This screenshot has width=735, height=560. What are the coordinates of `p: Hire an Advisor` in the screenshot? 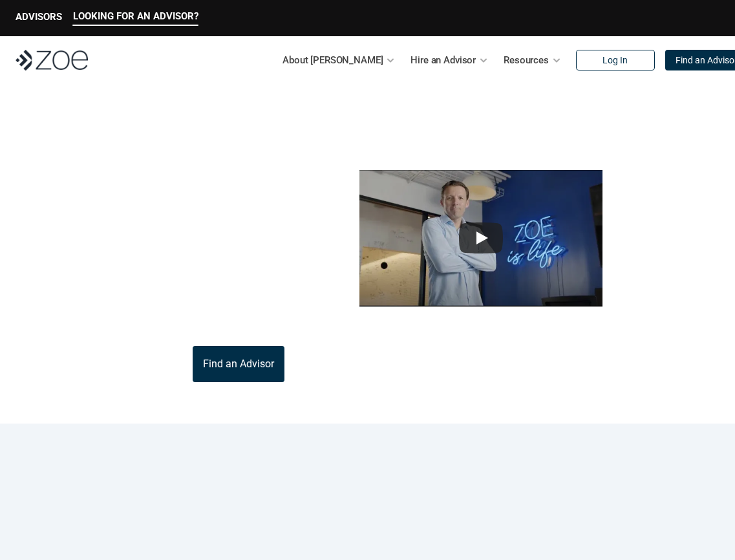 It's located at (443, 60).